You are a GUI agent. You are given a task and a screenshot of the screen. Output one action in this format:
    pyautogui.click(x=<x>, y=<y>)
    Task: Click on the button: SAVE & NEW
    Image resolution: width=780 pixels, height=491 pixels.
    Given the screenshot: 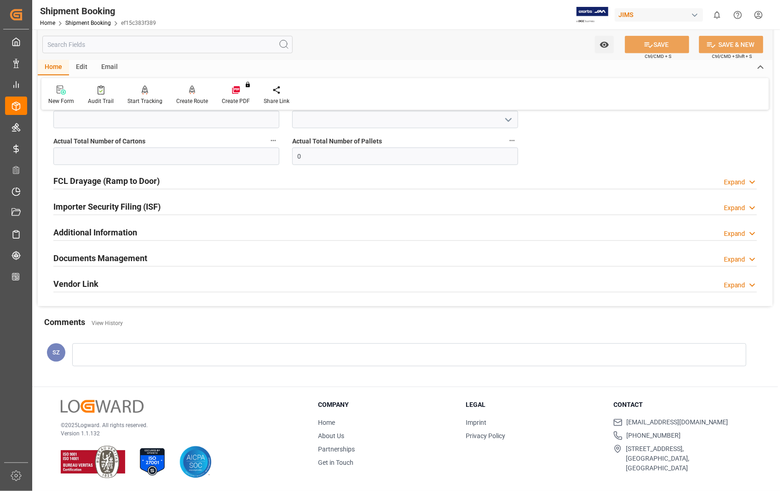 What is the action you would take?
    pyautogui.click(x=731, y=45)
    